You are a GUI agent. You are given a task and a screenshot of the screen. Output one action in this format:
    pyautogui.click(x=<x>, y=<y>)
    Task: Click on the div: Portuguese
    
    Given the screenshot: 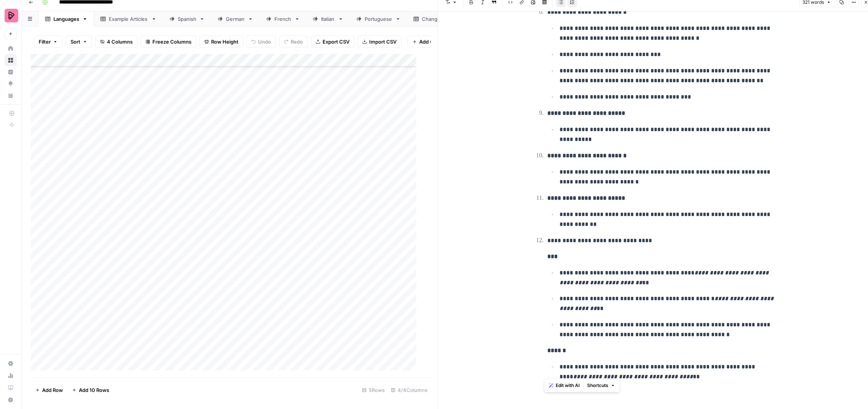 What is the action you would take?
    pyautogui.click(x=378, y=19)
    